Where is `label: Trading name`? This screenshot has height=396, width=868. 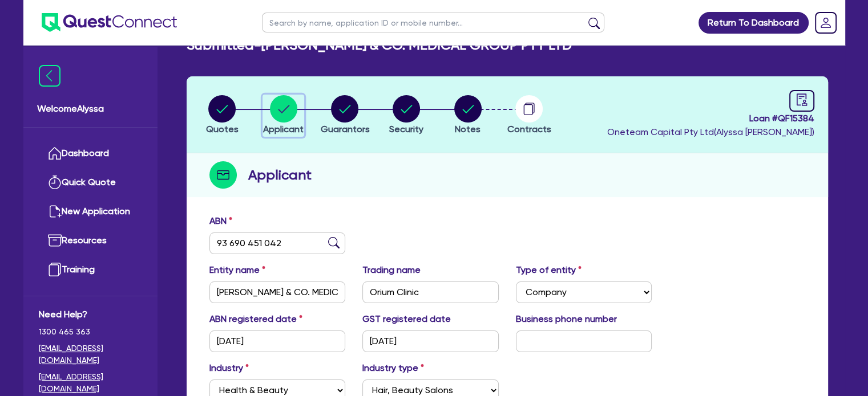 label: Trading name is located at coordinates (392, 270).